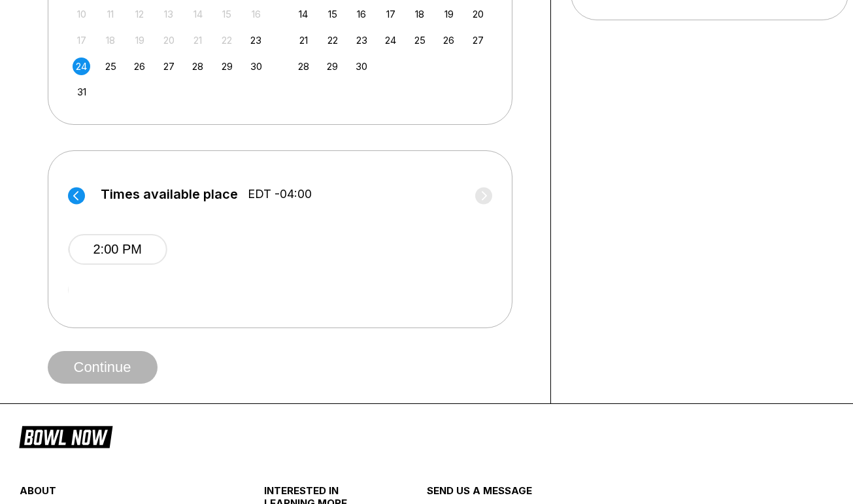  I want to click on div: Choose Saturday, August 23rd, 2025, so click(256, 40).